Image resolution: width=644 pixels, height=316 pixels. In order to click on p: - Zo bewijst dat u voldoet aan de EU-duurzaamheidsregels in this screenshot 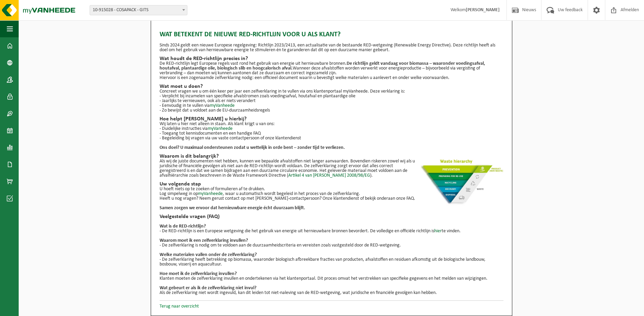, I will do `click(331, 110)`.